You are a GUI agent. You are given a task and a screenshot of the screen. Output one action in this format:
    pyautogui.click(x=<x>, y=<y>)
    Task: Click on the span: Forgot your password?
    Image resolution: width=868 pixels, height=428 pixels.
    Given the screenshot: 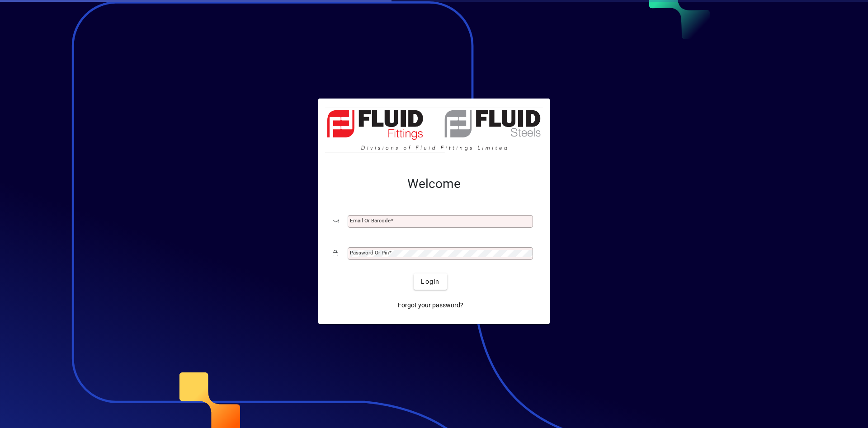 What is the action you would take?
    pyautogui.click(x=431, y=305)
    